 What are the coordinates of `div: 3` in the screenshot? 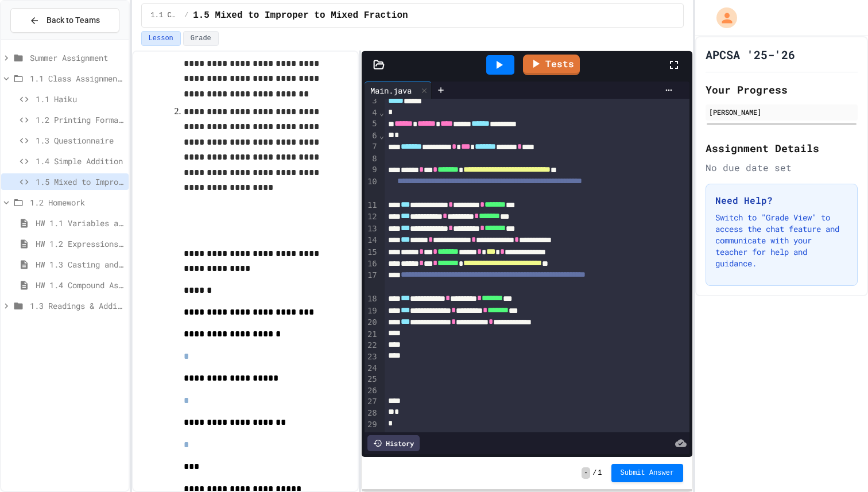 It's located at (372, 101).